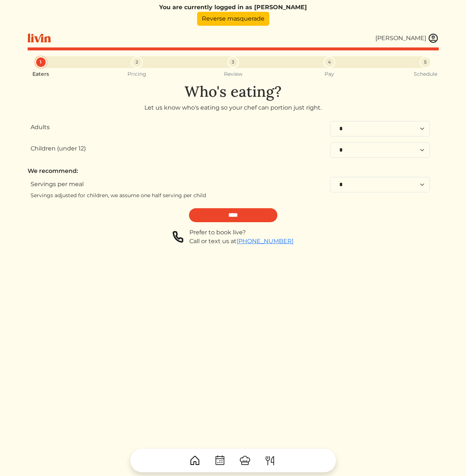 This screenshot has height=476, width=466. Describe the element at coordinates (40, 62) in the screenshot. I see `span: 1` at that location.